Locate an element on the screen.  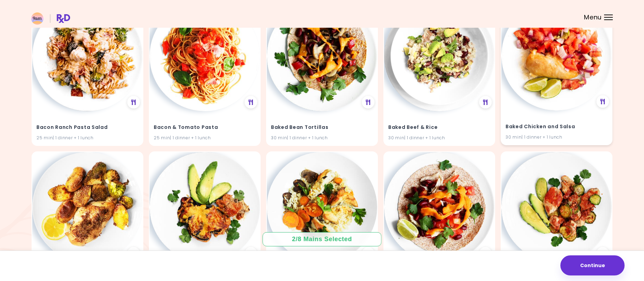
h4: Baked Chicken and Salsa is located at coordinates (556, 126).